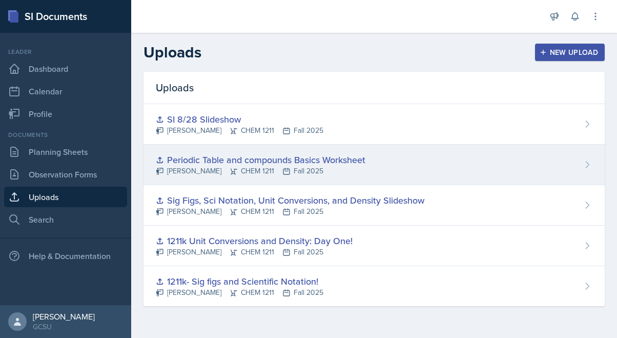 Image resolution: width=617 pixels, height=338 pixels. Describe the element at coordinates (66, 197) in the screenshot. I see `a: Uploads` at that location.